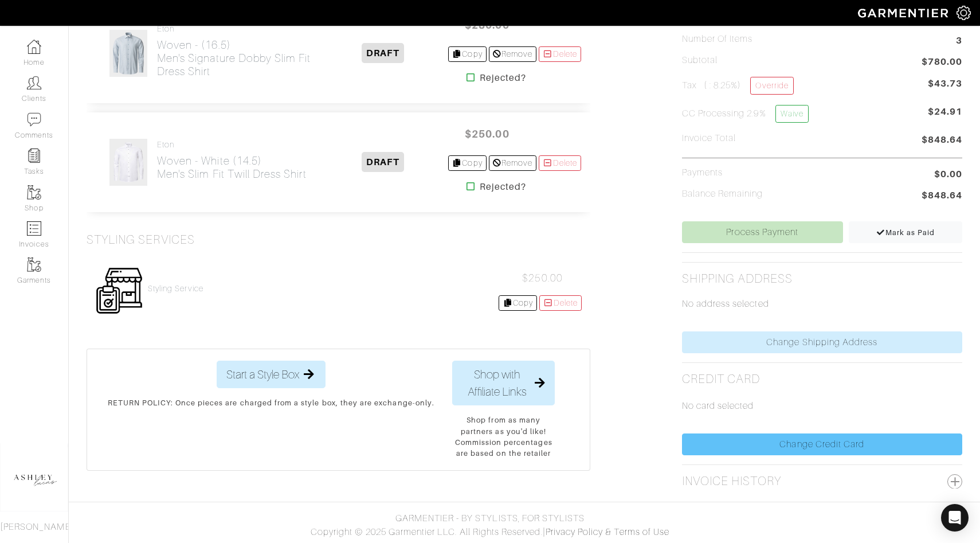  I want to click on p: No address selected, so click(821, 304).